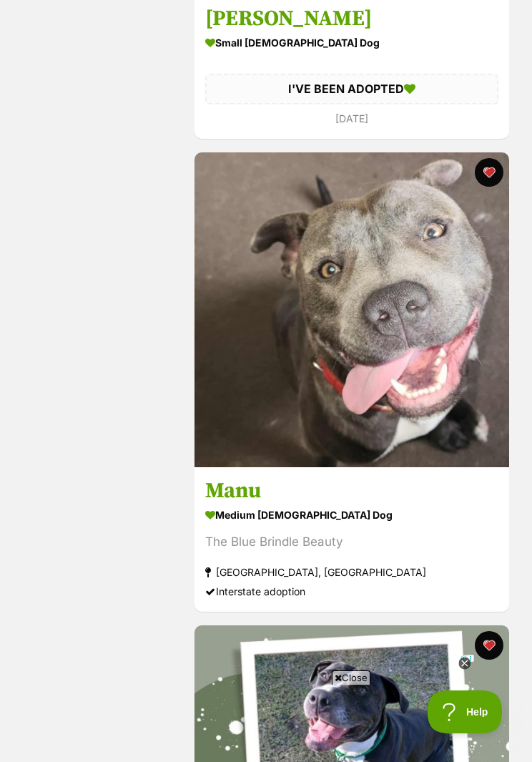 This screenshot has height=762, width=532. Describe the element at coordinates (352, 310) in the screenshot. I see `img: Manu` at that location.